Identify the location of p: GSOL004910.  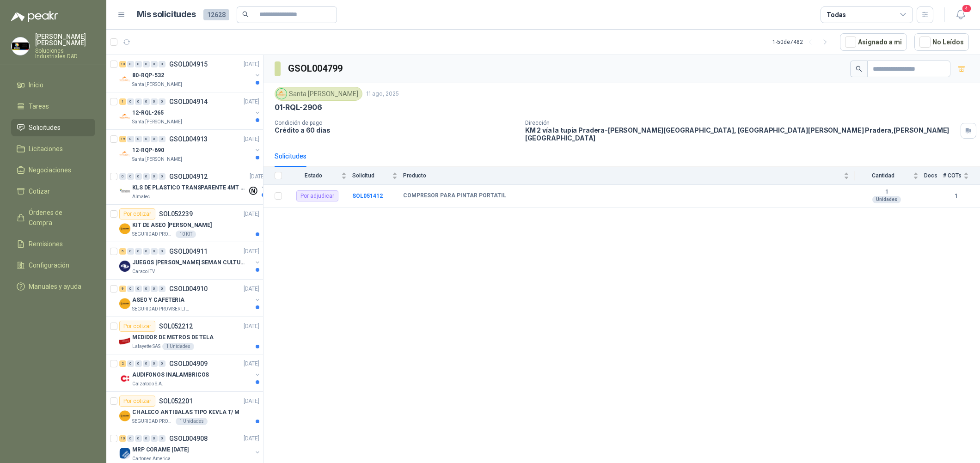
(188, 289).